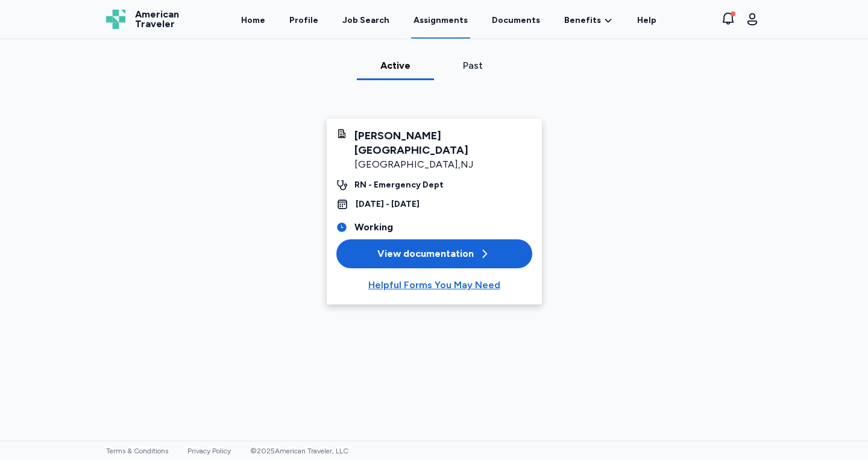  I want to click on img: Logo, so click(116, 20).